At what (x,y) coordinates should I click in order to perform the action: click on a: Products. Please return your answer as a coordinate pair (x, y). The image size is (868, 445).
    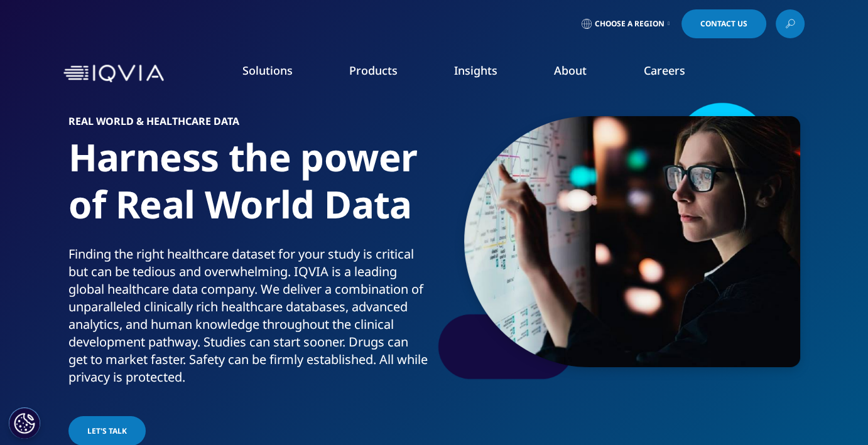
    Looking at the image, I should click on (373, 71).